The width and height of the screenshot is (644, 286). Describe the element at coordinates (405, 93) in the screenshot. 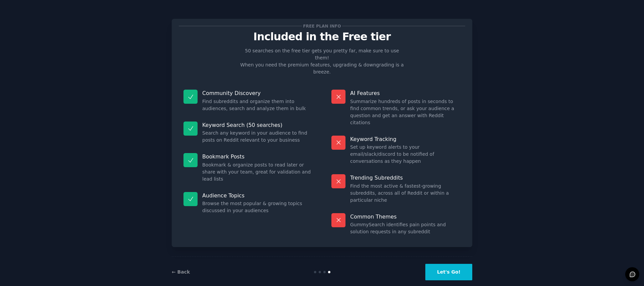

I see `p: AI Features` at that location.